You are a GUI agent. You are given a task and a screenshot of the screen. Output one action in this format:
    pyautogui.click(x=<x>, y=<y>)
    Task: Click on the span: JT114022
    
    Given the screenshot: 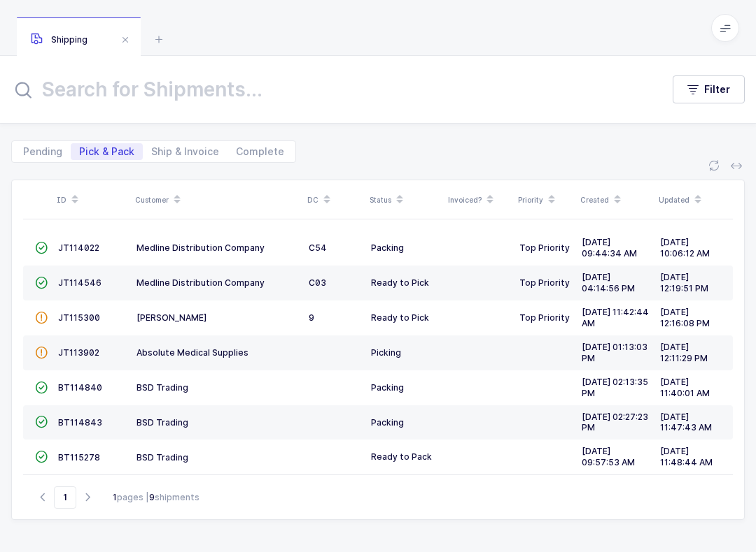 What is the action you would take?
    pyautogui.click(x=79, y=247)
    